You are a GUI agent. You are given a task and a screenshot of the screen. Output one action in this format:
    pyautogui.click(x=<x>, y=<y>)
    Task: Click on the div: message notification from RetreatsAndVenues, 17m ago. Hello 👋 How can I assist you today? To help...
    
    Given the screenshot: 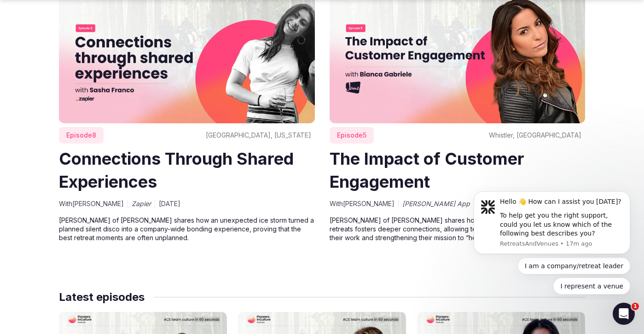 What is the action you would take?
    pyautogui.click(x=92, y=39)
    